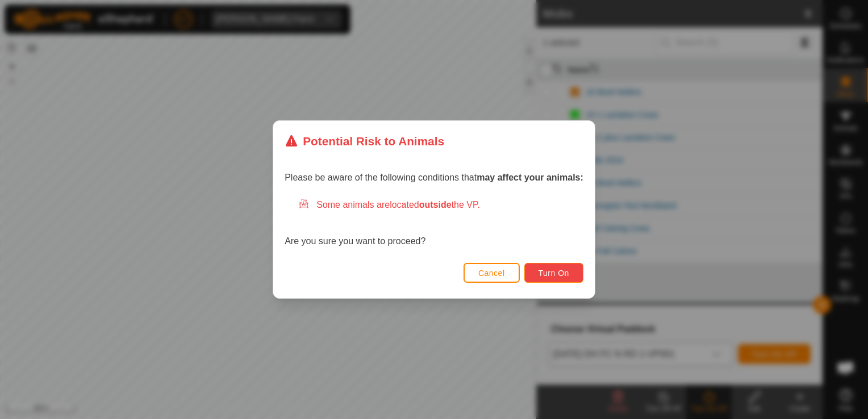  Describe the element at coordinates (434, 204) in the screenshot. I see `span: located the VP.` at that location.